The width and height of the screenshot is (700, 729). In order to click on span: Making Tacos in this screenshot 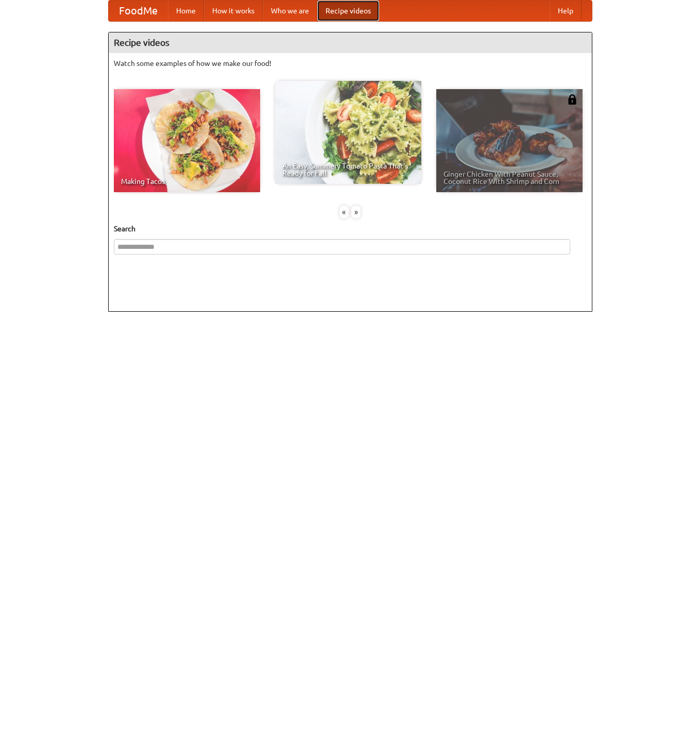, I will do `click(187, 182)`.